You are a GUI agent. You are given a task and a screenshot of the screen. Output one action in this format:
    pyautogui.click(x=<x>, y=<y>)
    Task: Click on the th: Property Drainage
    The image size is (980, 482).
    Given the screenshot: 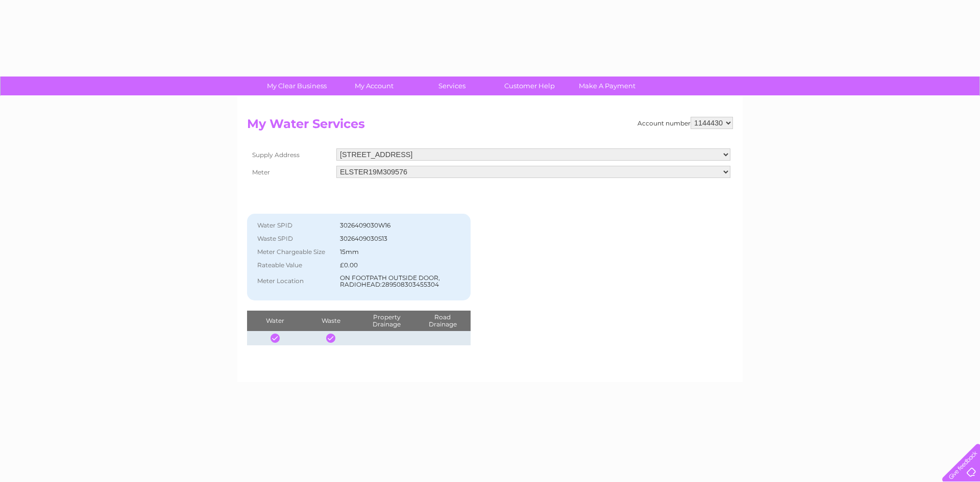 What is the action you would take?
    pyautogui.click(x=386, y=321)
    